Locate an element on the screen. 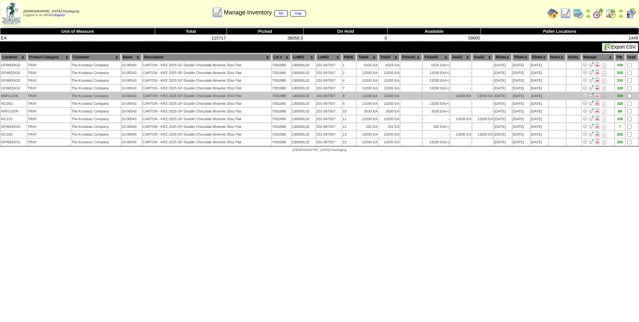  th: PDate is located at coordinates (521, 57).